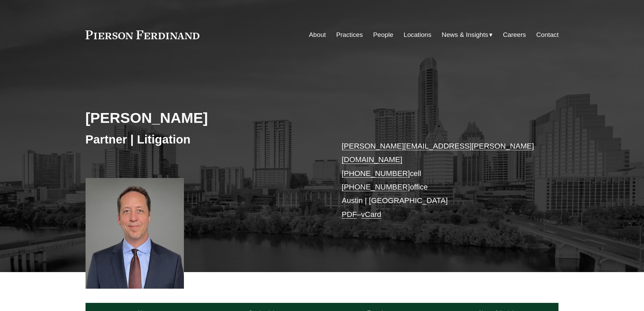 The width and height of the screenshot is (644, 311). I want to click on span: News & Insights, so click(465, 35).